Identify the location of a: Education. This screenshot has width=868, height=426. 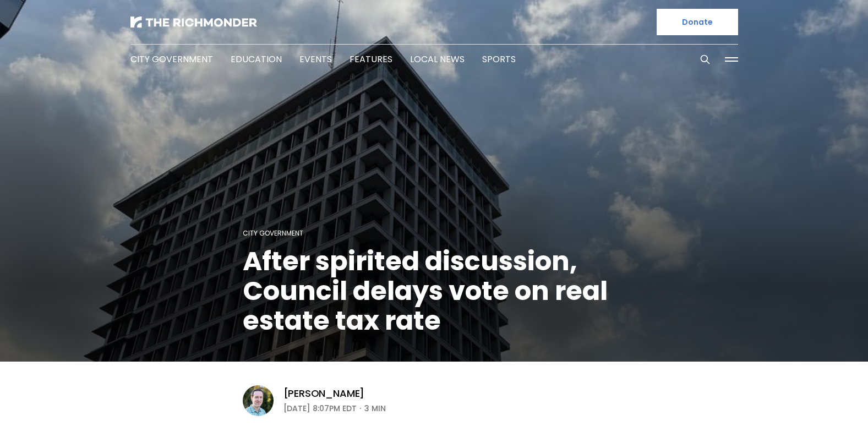
(256, 59).